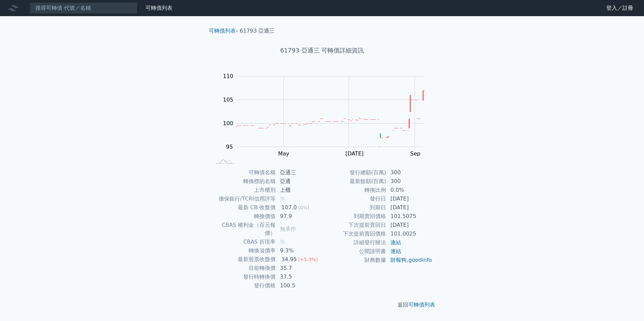 This screenshot has width=644, height=321. Describe the element at coordinates (289, 260) in the screenshot. I see `div: 34.95` at that location.